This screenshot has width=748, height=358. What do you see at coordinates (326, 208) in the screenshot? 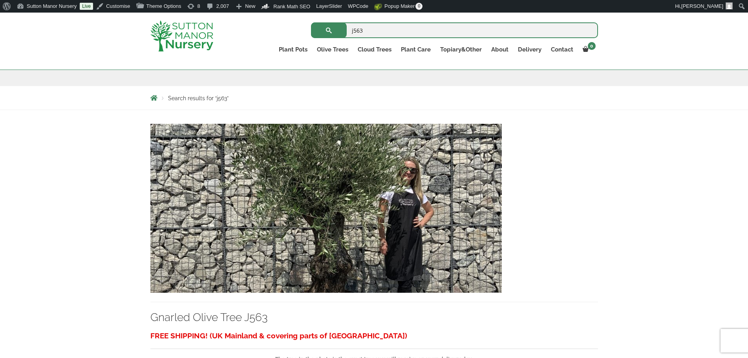
I see `img: Gnarled Olive Tree J563 - IMG 3845` at bounding box center [326, 208].